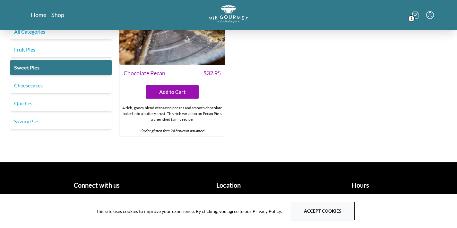 The width and height of the screenshot is (457, 228). I want to click on img: logo, so click(228, 14).